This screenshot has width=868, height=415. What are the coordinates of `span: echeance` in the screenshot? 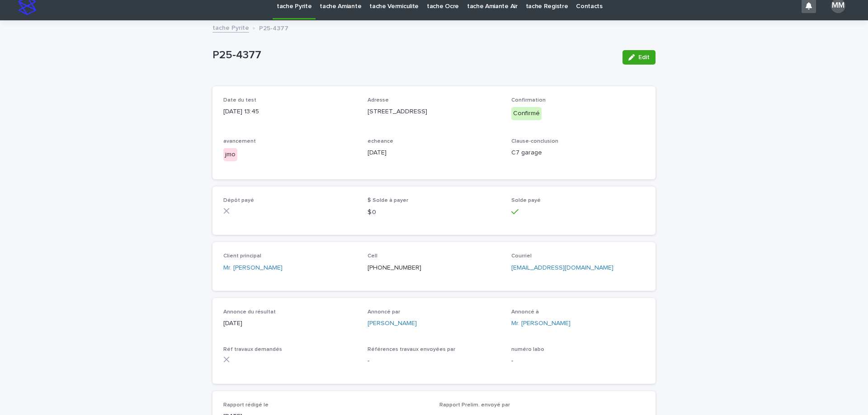 It's located at (380, 141).